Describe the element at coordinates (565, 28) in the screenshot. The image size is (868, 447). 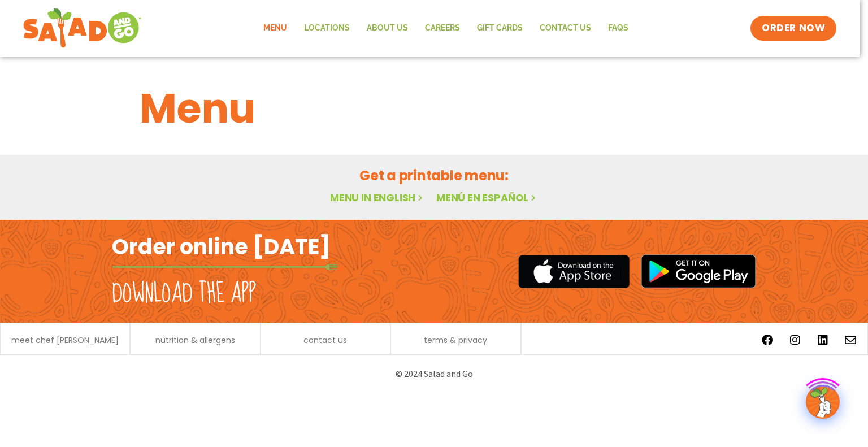
I see `a: Contact Us` at that location.